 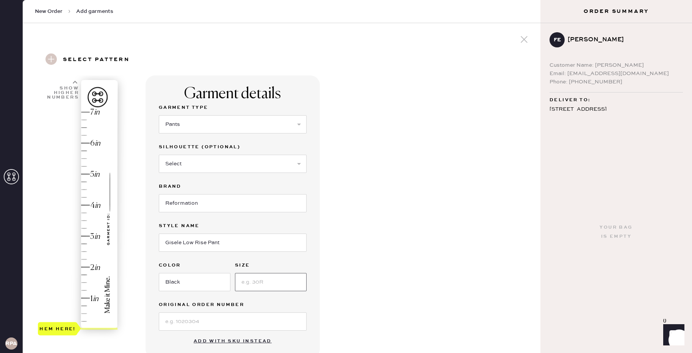 I want to click on label: Garment Type, so click(x=233, y=108).